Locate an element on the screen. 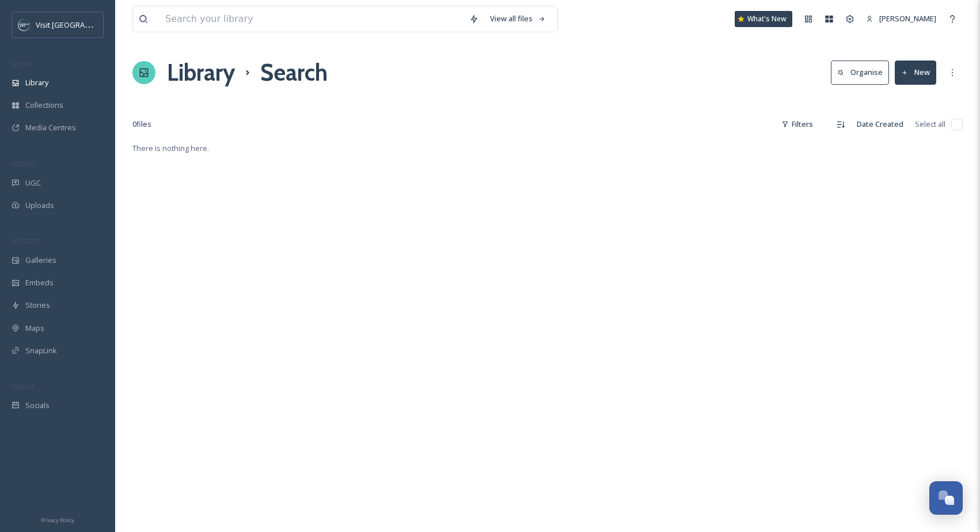 This screenshot has height=532, width=980. span: Media Centres is located at coordinates (50, 127).